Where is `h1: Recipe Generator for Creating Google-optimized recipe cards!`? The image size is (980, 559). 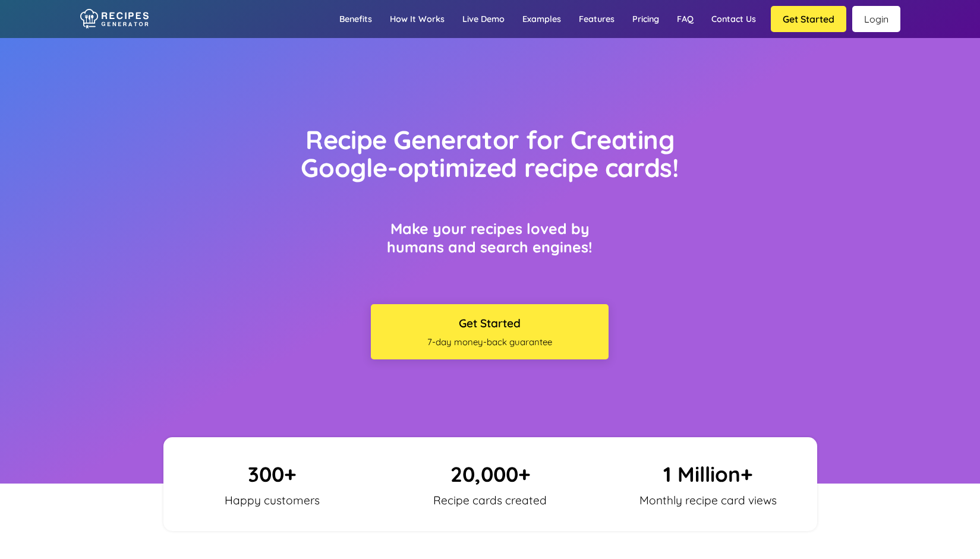 h1: Recipe Generator for Creating Google-optimized recipe cards! is located at coordinates (490, 153).